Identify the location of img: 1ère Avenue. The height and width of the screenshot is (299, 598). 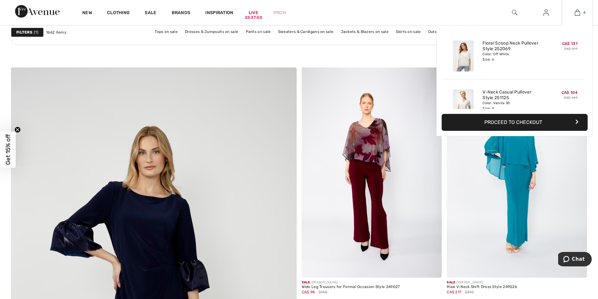
(37, 11).